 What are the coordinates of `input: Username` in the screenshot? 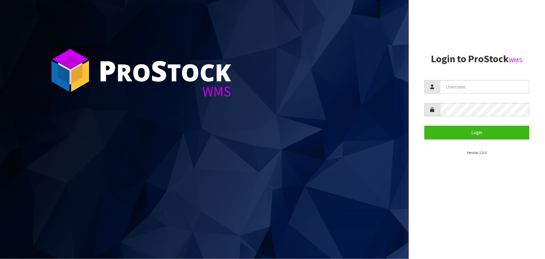 It's located at (485, 87).